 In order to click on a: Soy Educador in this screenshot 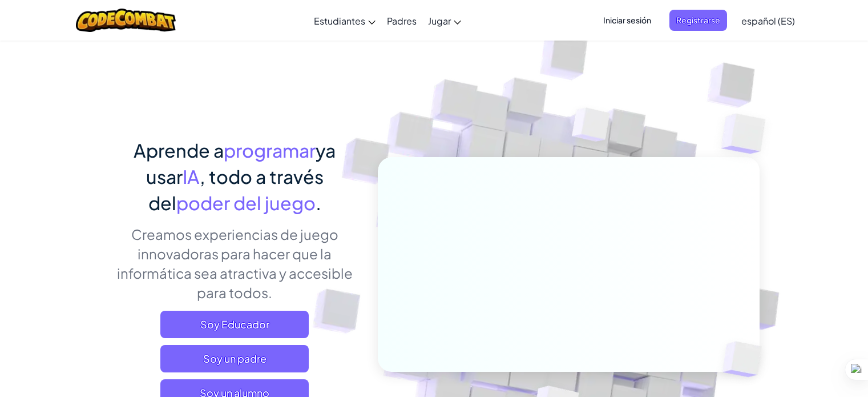, I will do `click(235, 324)`.